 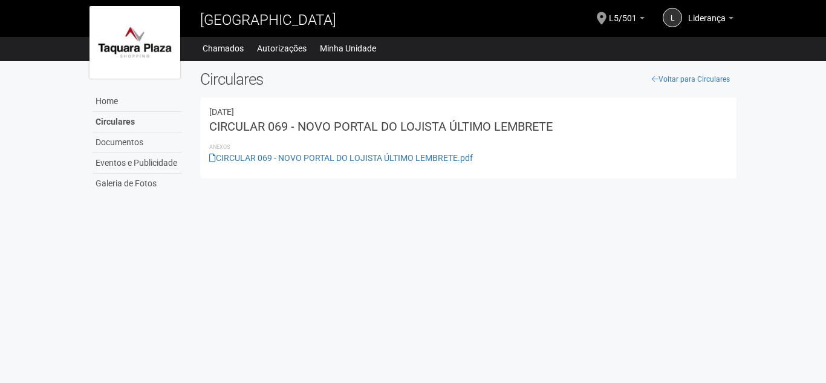 What do you see at coordinates (690, 79) in the screenshot?
I see `a: Voltar para Circulares` at bounding box center [690, 79].